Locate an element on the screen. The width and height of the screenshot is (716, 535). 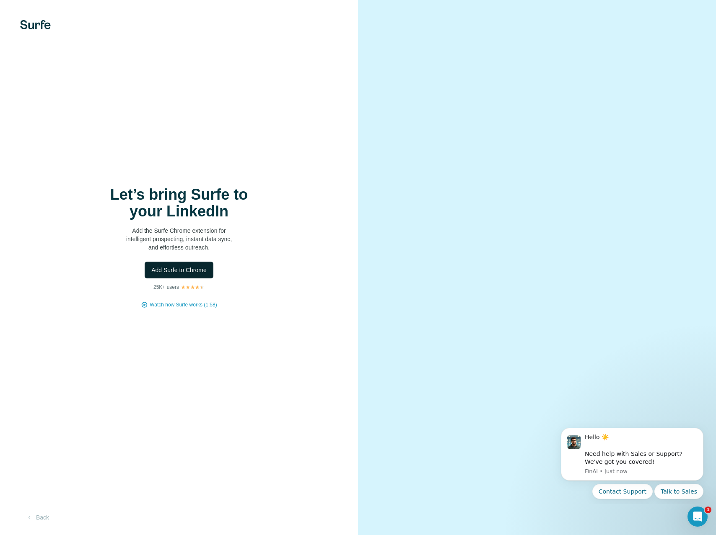
img: Profile image for FinAI is located at coordinates (26, 22).